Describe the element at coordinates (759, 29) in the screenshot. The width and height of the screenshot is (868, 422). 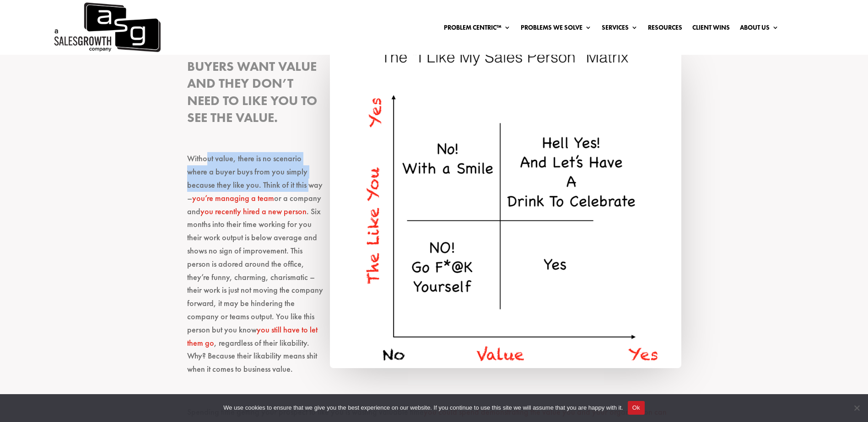
I see `a: About Us` at that location.